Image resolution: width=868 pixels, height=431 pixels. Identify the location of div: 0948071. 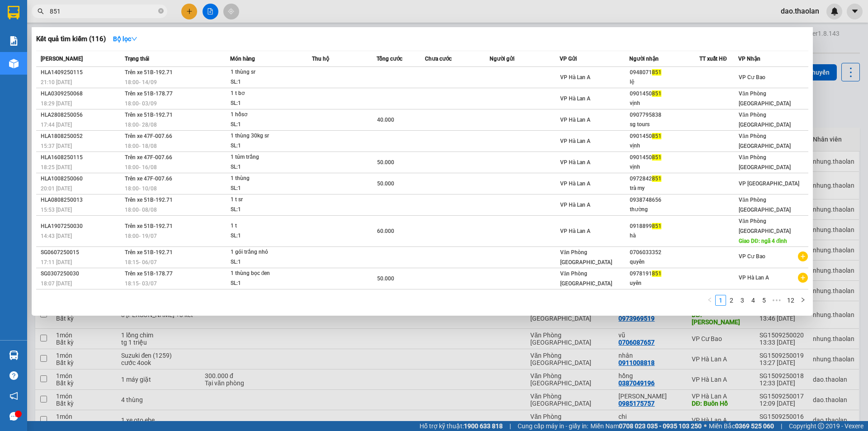
(664, 73).